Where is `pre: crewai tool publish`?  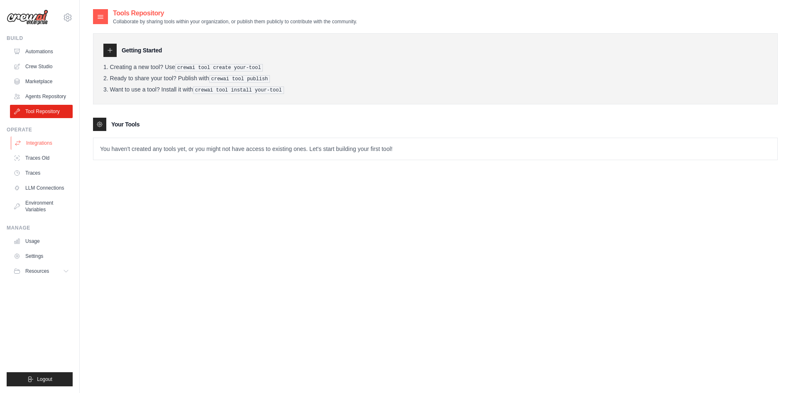 pre: crewai tool publish is located at coordinates (240, 79).